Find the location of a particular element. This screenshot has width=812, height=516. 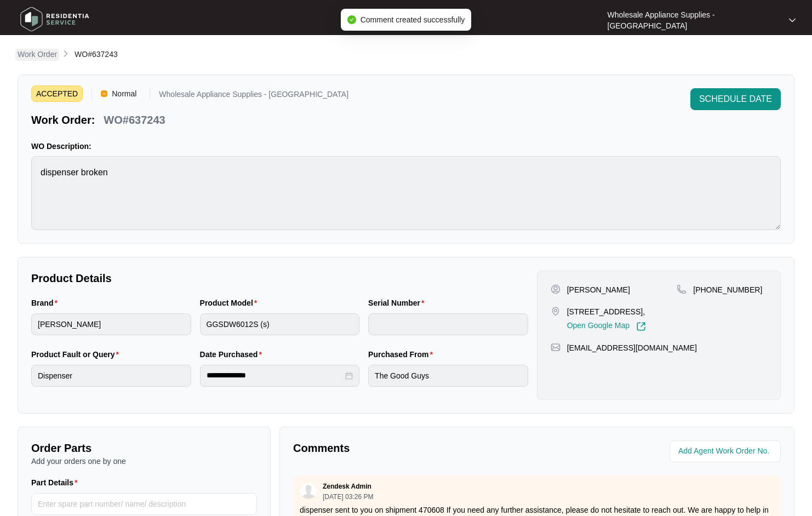

input: Part Details is located at coordinates (144, 504).